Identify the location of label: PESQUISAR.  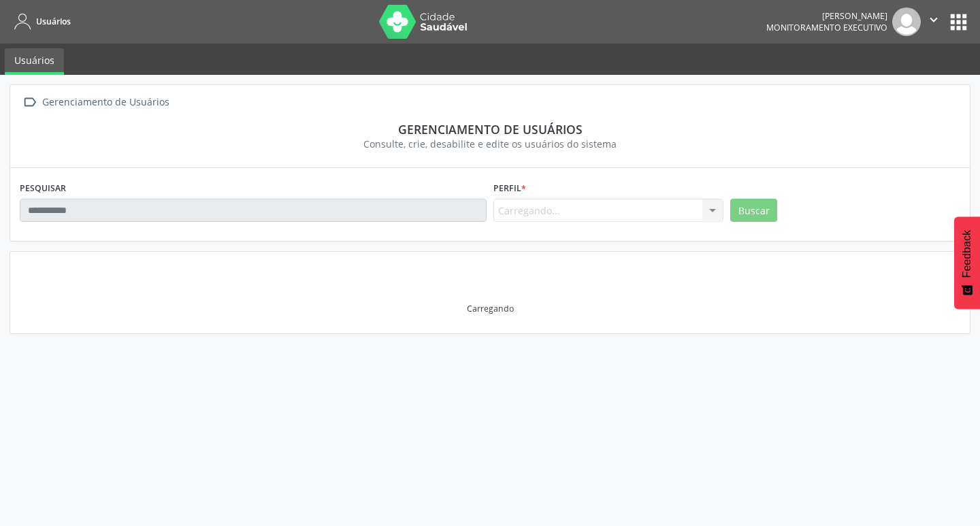
(43, 188).